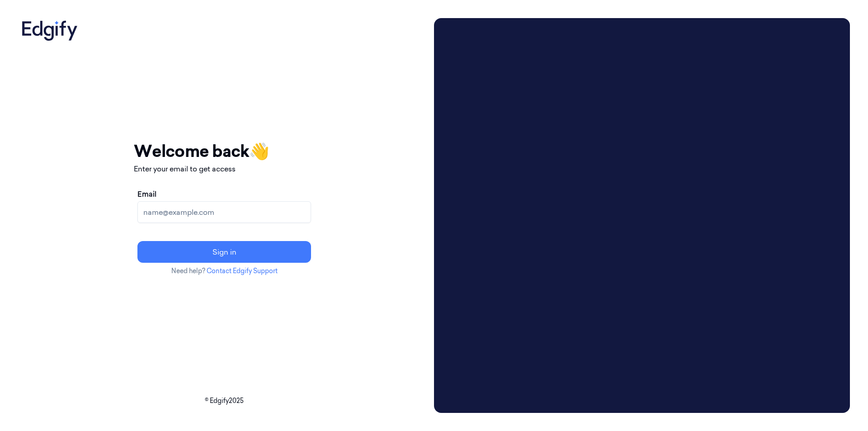 This screenshot has height=431, width=868. Describe the element at coordinates (224, 151) in the screenshot. I see `h1: Welcome back 👋` at that location.